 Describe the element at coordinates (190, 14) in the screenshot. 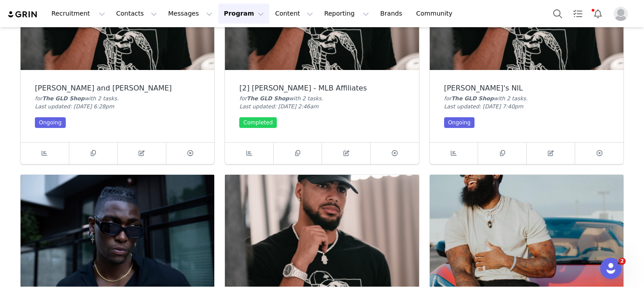

I see `button: Messages` at that location.